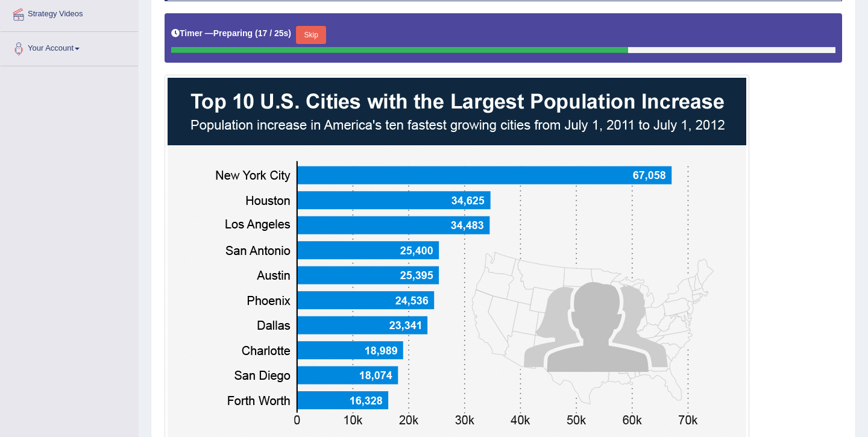 The image size is (868, 437). What do you see at coordinates (233, 33) in the screenshot?
I see `b: Preparing` at bounding box center [233, 33].